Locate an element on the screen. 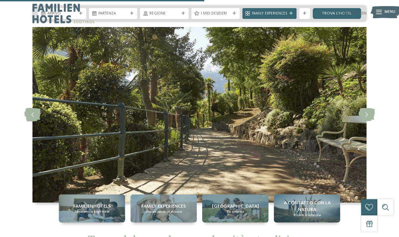  span: Da scoprire is located at coordinates (235, 212).